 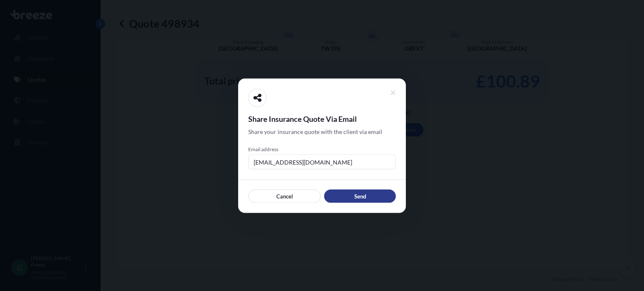 What do you see at coordinates (360, 196) in the screenshot?
I see `button: Send` at bounding box center [360, 196].